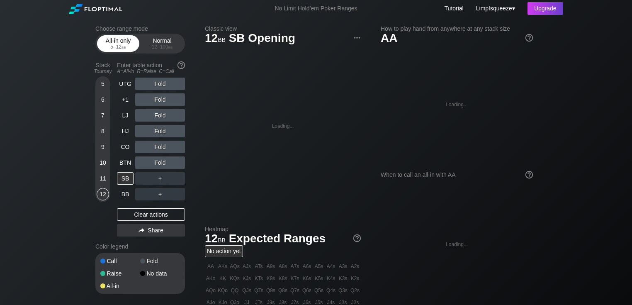 The width and height of the screenshot is (632, 305). Describe the element at coordinates (283, 266) in the screenshot. I see `div: A8s` at that location.